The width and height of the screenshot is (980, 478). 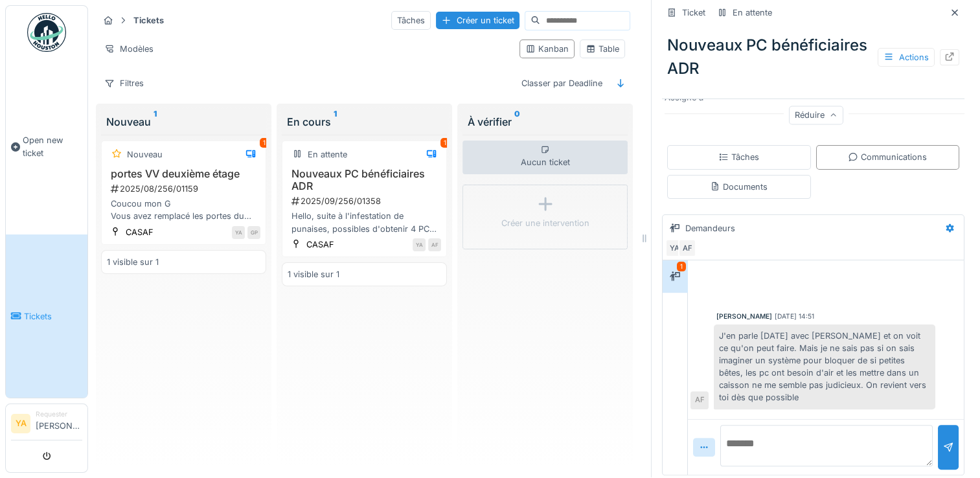 I want to click on span: Open new ticket, so click(x=53, y=146).